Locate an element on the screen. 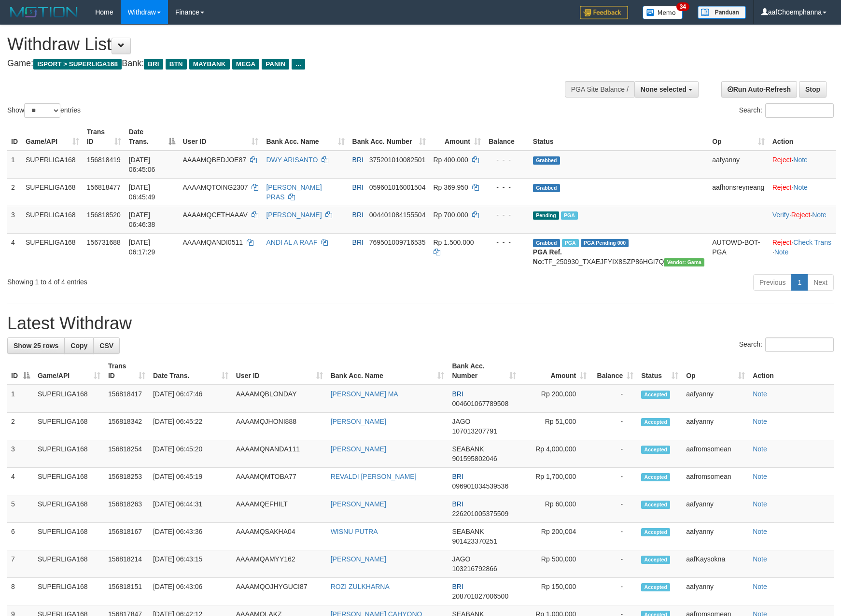 The image size is (841, 616). span: AAAAMQBEDJOE87 is located at coordinates (215, 160).